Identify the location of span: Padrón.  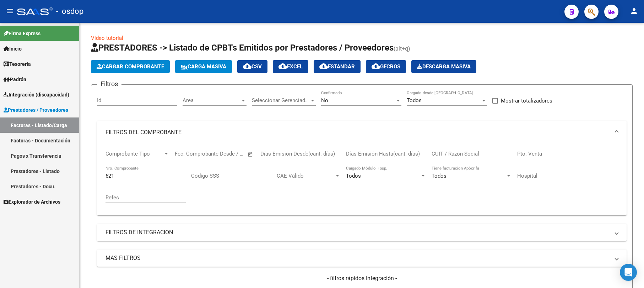
(15, 79).